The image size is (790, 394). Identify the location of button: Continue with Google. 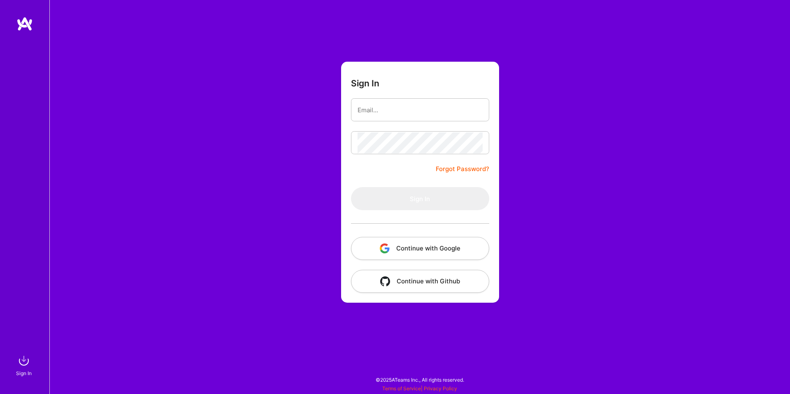
(420, 248).